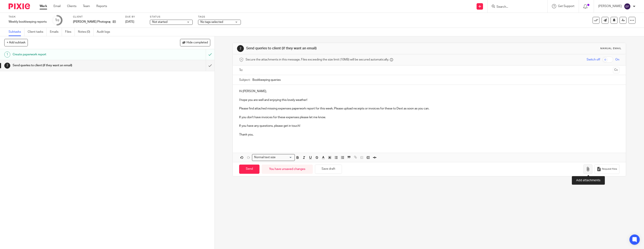 This screenshot has width=644, height=249. Describe the element at coordinates (249, 169) in the screenshot. I see `input: Send` at that location.